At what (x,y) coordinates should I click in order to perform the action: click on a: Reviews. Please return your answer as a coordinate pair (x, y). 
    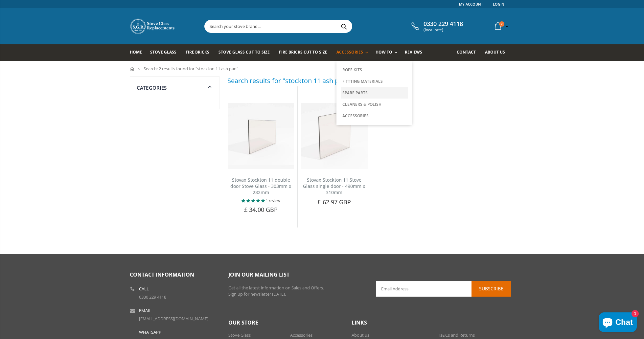
    Looking at the image, I should click on (416, 53).